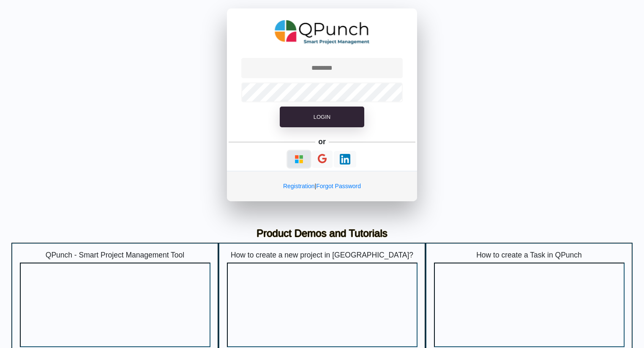  I want to click on button: Login, so click(322, 117).